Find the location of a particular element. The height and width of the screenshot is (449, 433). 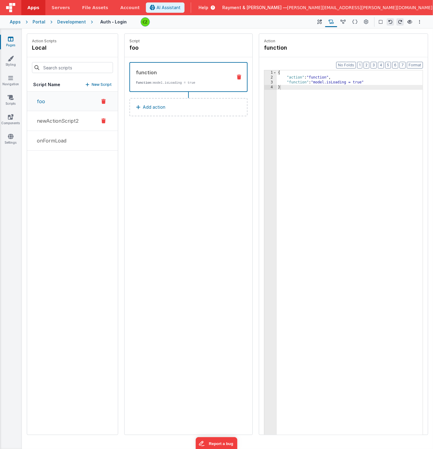

span: AI Assistant is located at coordinates (168, 8).